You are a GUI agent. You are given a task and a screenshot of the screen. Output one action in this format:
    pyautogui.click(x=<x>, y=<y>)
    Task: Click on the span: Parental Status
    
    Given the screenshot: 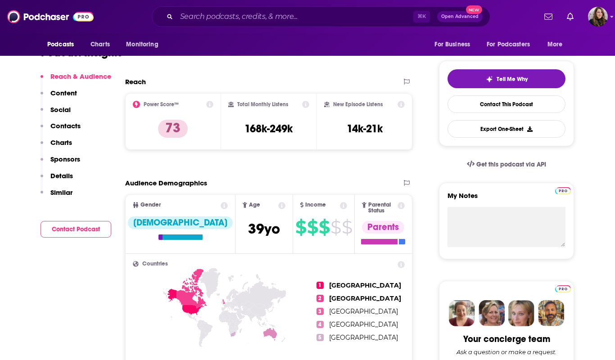 What is the action you would take?
    pyautogui.click(x=382, y=208)
    